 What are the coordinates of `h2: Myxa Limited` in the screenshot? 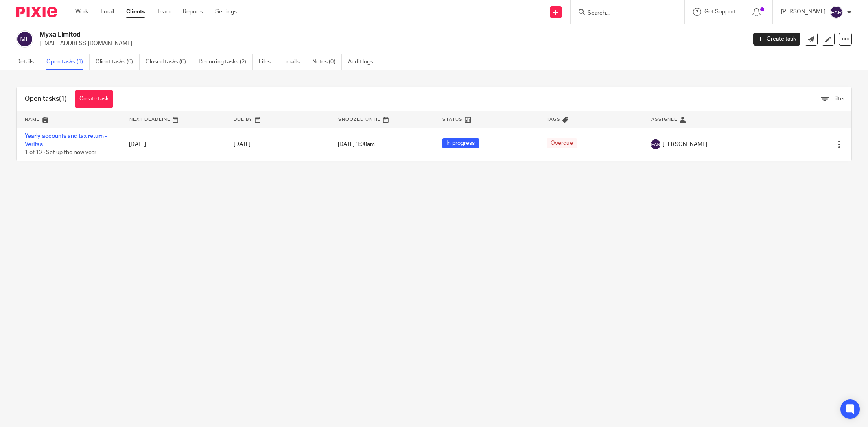 It's located at (320, 35).